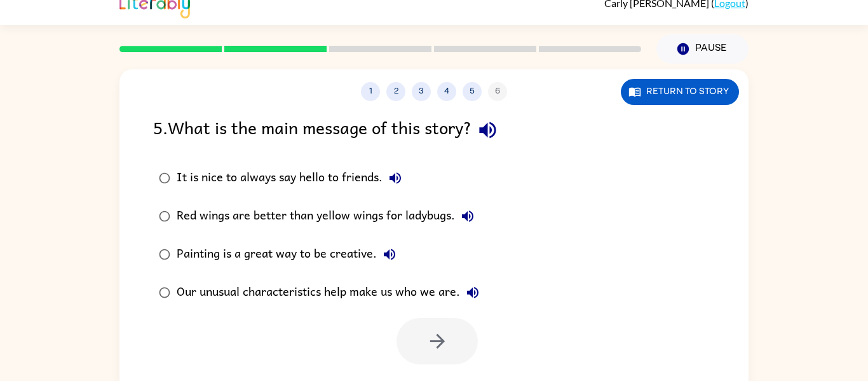 This screenshot has width=868, height=381. What do you see at coordinates (370, 92) in the screenshot?
I see `button: 1` at bounding box center [370, 92].